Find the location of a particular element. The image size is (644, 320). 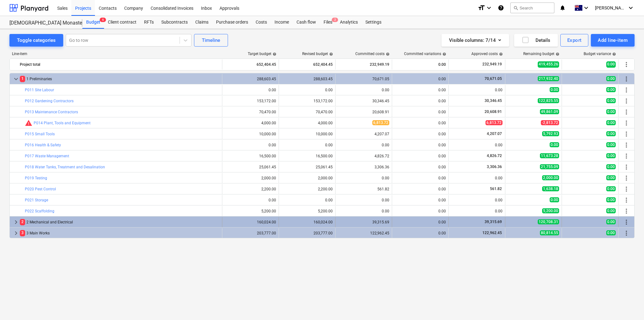

div: Subcontracts is located at coordinates (175, 22).